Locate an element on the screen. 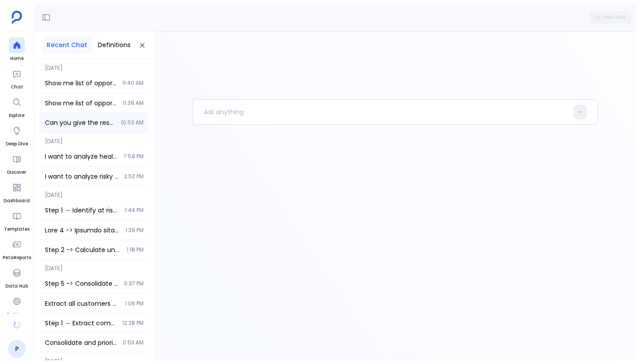 This screenshot has height=364, width=640. span: Step 1 → Identify at risk accounts using the At Risk Account key definition criteria Query the sa... is located at coordinates (82, 210).